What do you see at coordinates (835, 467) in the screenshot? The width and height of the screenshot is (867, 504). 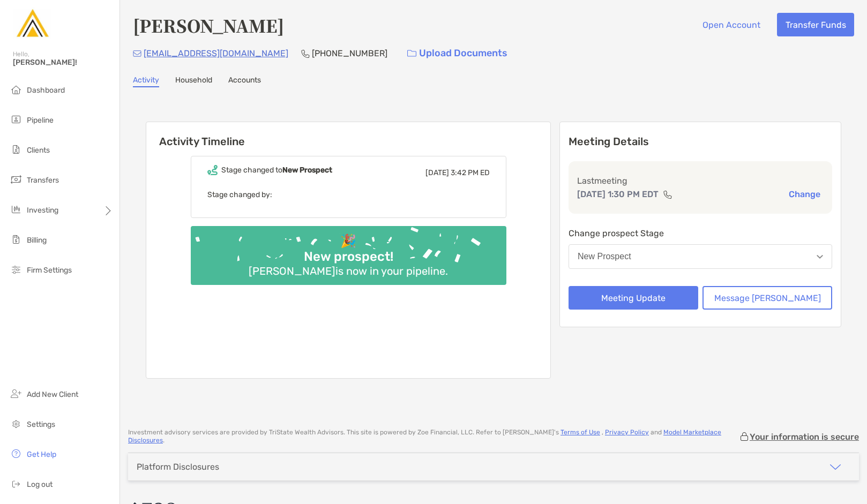 I see `img: icon arrow` at bounding box center [835, 467].